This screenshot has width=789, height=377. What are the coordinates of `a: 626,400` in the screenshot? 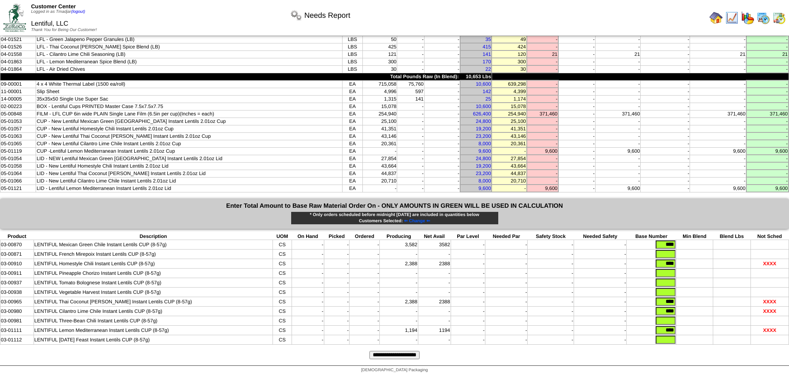 It's located at (482, 114).